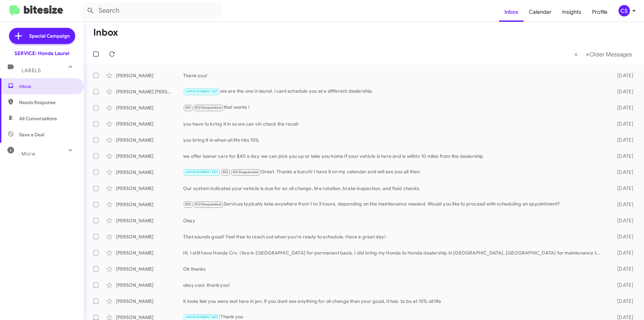 The height and width of the screenshot is (320, 644). Describe the element at coordinates (395, 237) in the screenshot. I see `div: That sounds good! Feel free to reach out when you're ready to schedule. Have a great day!` at that location.